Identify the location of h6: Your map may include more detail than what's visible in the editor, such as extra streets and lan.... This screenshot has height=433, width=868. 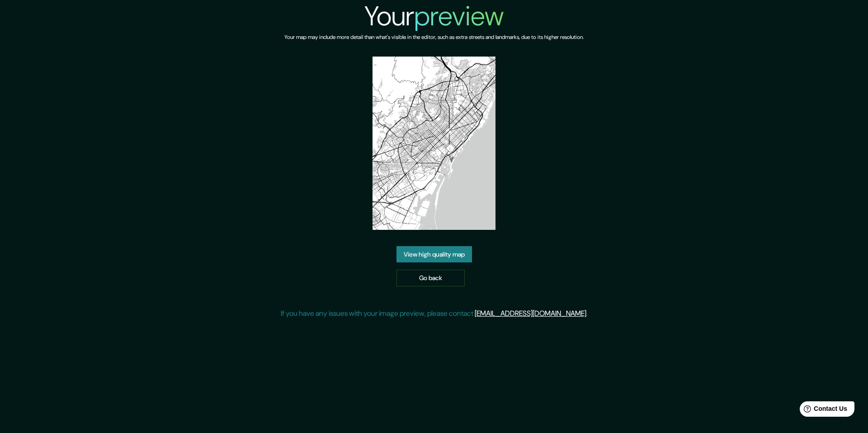
(434, 37).